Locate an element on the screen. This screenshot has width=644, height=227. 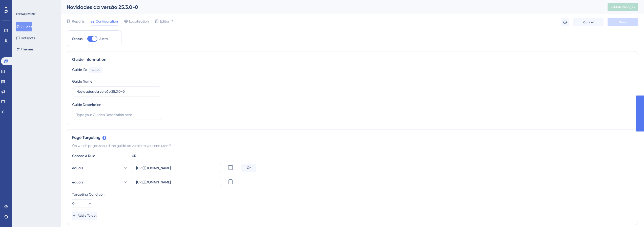
span: Localization is located at coordinates (139, 21).